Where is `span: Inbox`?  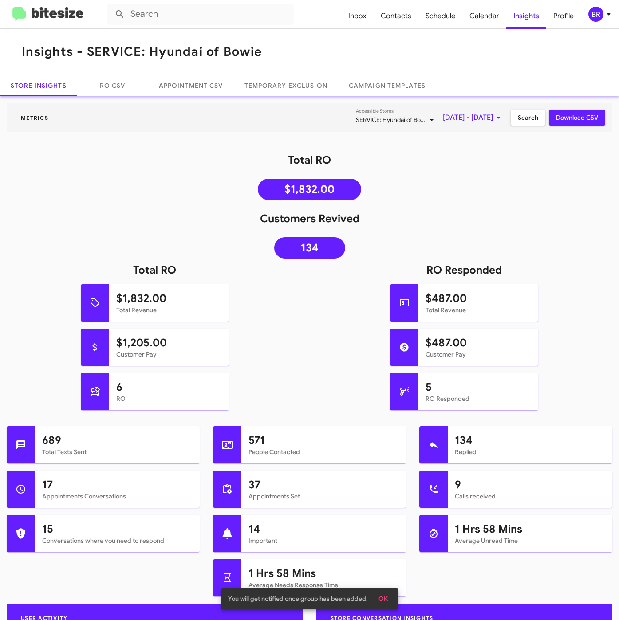
span: Inbox is located at coordinates (357, 16).